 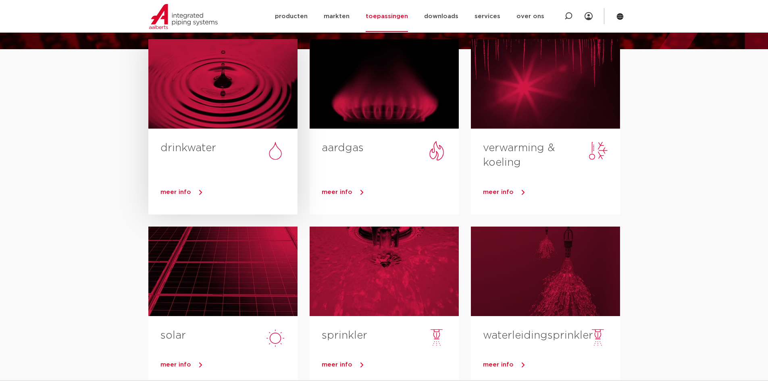 What do you see at coordinates (538, 335) in the screenshot?
I see `a: waterleidingsprinkler` at bounding box center [538, 335].